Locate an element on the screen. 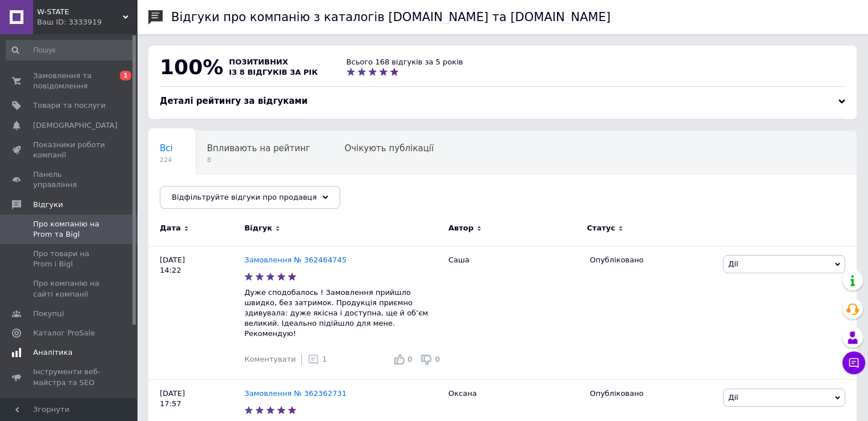 Image resolution: width=868 pixels, height=421 pixels. p: Дуже сподобалось ! Замовлення прийшло швидко, без затримок. Продукція приємно здивувала: дуже які... is located at coordinates (343, 313).